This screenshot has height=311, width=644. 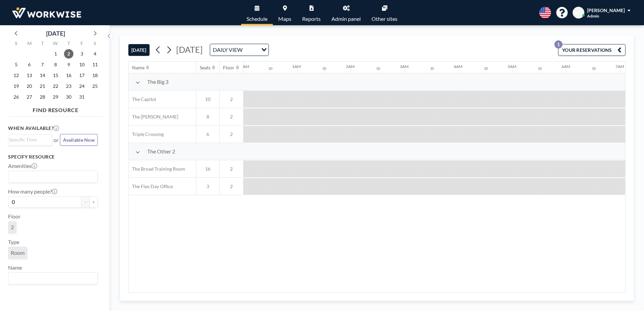 What do you see at coordinates (69, 76) in the screenshot?
I see `span: Thursday, October 16, 2025` at bounding box center [69, 76].